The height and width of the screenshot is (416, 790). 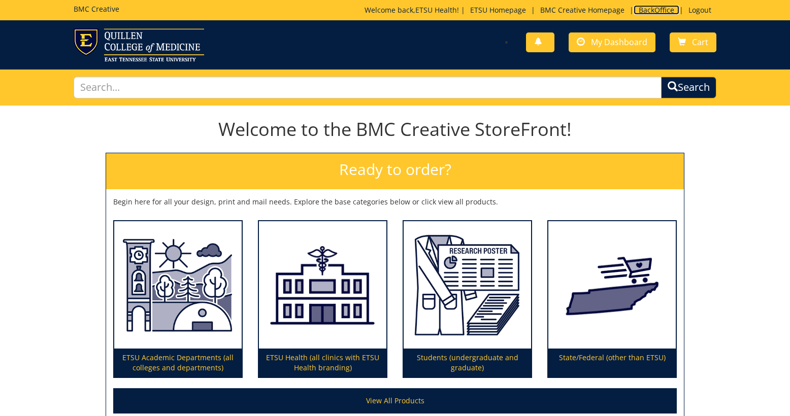 What do you see at coordinates (368, 87) in the screenshot?
I see `input: Search...` at bounding box center [368, 87].